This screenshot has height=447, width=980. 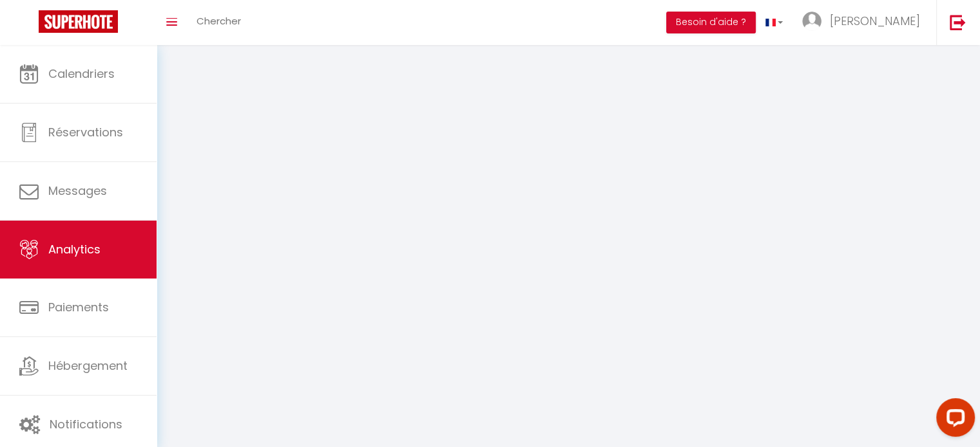 I want to click on span: Analytics, so click(x=74, y=249).